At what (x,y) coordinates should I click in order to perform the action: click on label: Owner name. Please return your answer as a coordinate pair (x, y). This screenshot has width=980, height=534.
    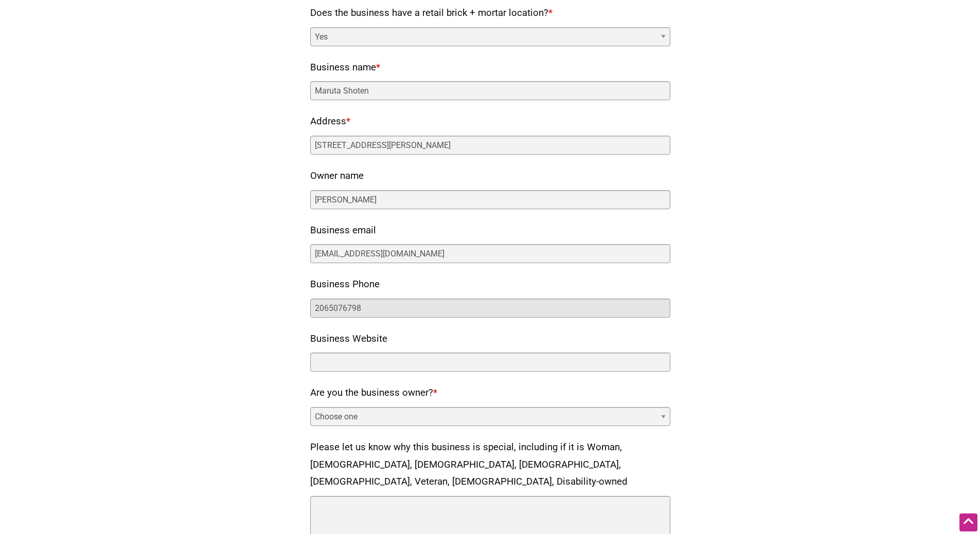
    Looking at the image, I should click on (337, 176).